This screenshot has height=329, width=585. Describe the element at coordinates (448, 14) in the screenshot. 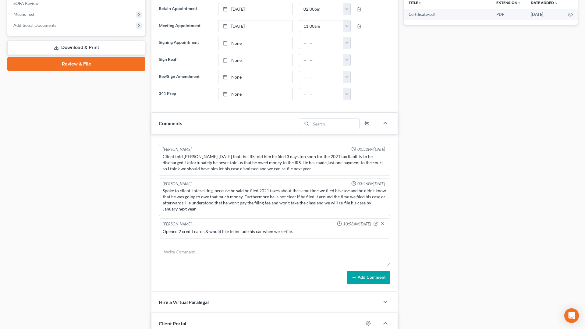

I see `td: Certificate-pdf` at that location.